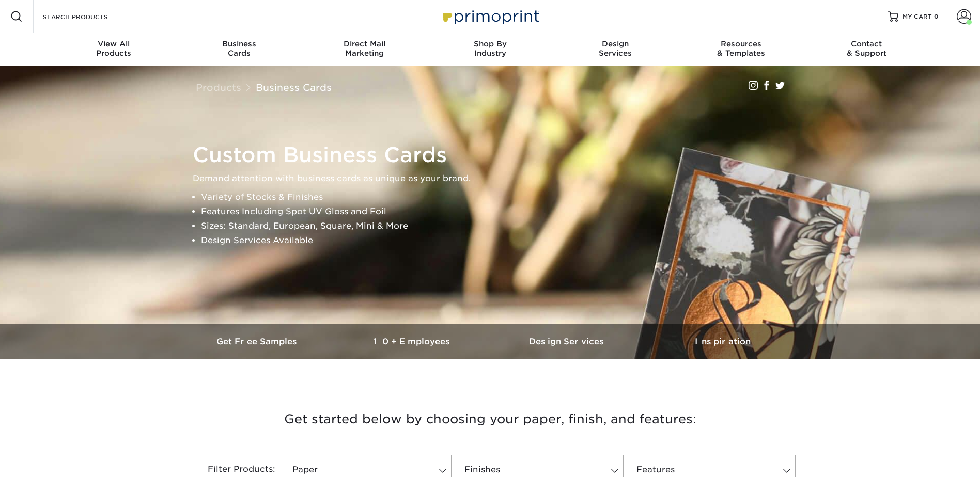  What do you see at coordinates (499, 197) in the screenshot?
I see `li: Variety of Stocks & Finishes` at bounding box center [499, 197].